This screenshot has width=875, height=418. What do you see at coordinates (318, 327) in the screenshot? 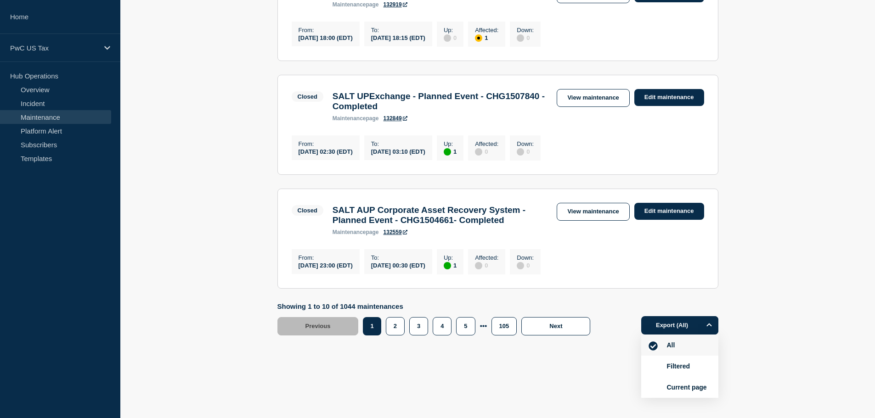
I see `button: Previous` at bounding box center [318, 327].